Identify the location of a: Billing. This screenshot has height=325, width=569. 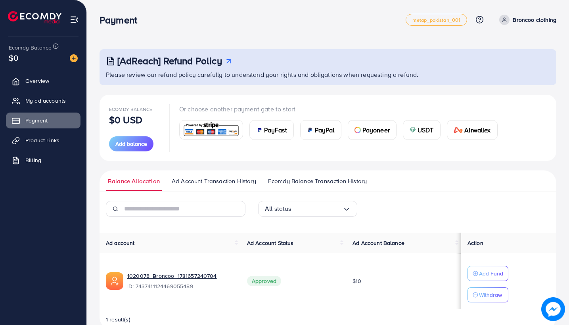
(43, 160).